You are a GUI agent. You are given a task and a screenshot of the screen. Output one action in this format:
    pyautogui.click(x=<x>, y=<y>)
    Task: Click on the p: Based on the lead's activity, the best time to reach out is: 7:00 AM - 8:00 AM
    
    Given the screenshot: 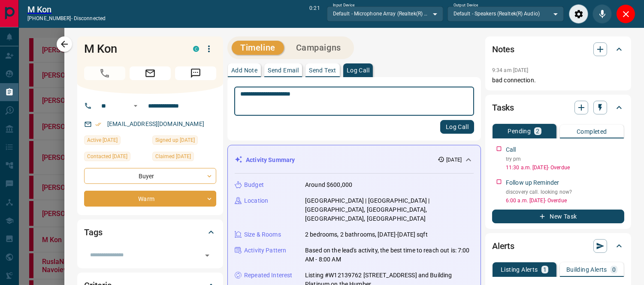 What is the action you would take?
    pyautogui.click(x=389, y=255)
    